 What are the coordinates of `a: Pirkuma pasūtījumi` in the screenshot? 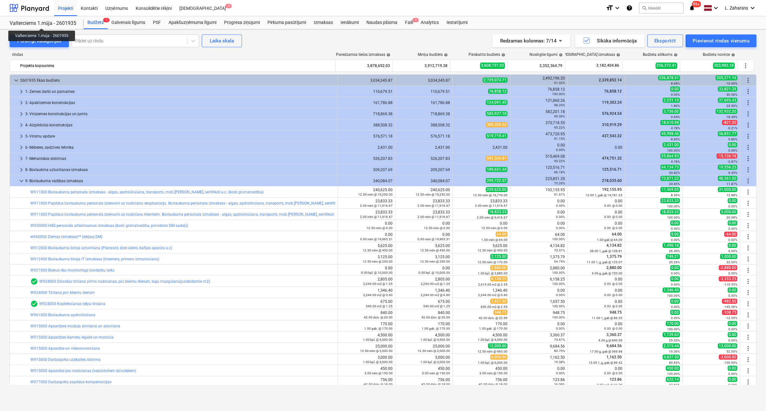 It's located at (287, 23).